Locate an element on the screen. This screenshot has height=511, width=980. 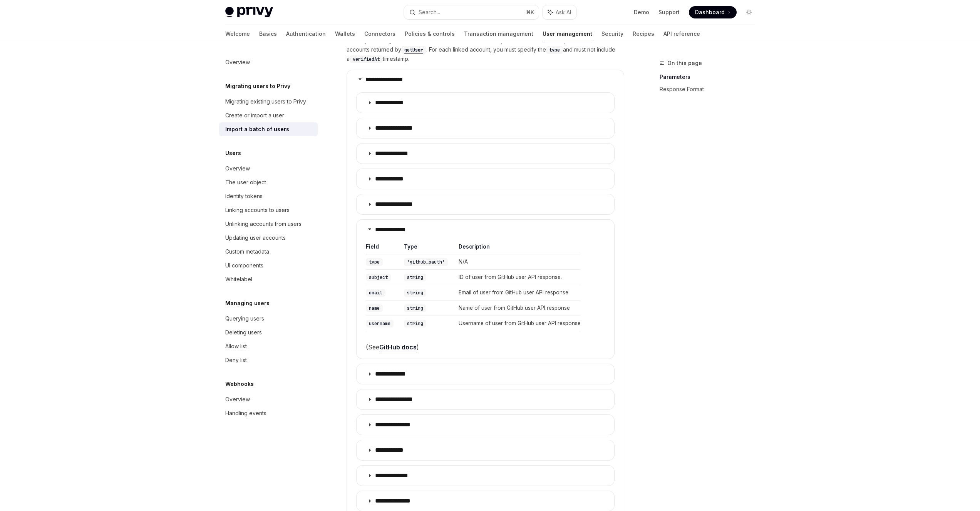
button: Ask AI is located at coordinates (560, 12).